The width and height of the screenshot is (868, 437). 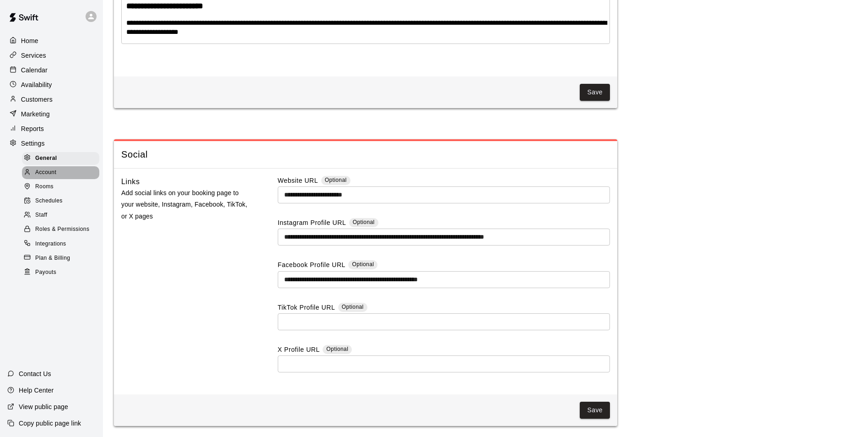 I want to click on div: Customers, so click(x=51, y=99).